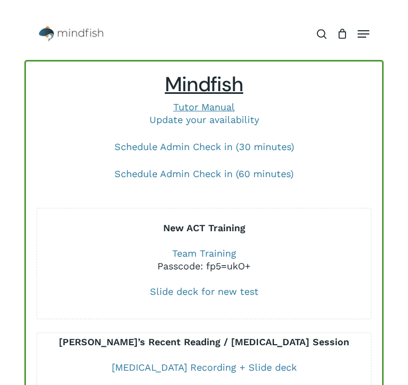 The width and height of the screenshot is (408, 385). I want to click on div: Passcode: fp5=ukO+, so click(203, 266).